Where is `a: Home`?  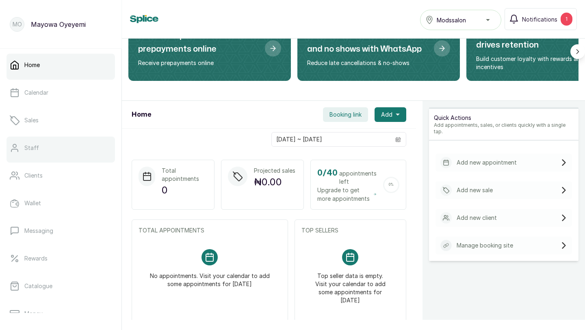 a: Home is located at coordinates (61, 65).